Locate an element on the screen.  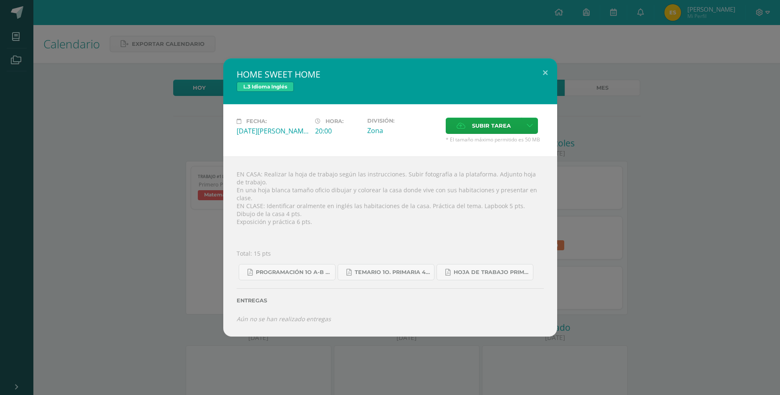
a: Temario 1o. primaria 4-2025.pdf is located at coordinates (386, 272).